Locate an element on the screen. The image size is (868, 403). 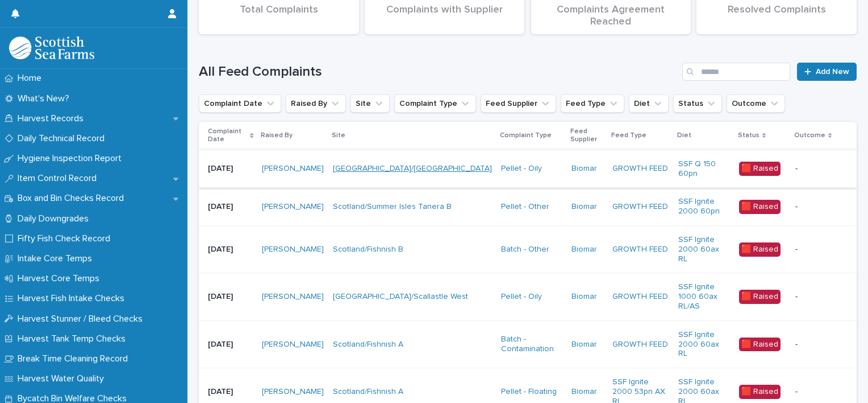
p: Complaint Date is located at coordinates (227, 135).